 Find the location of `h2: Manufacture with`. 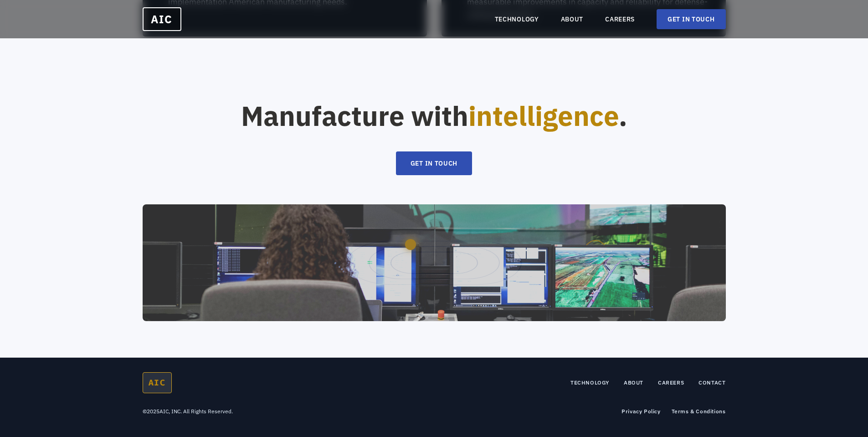

h2: Manufacture with is located at coordinates (434, 116).